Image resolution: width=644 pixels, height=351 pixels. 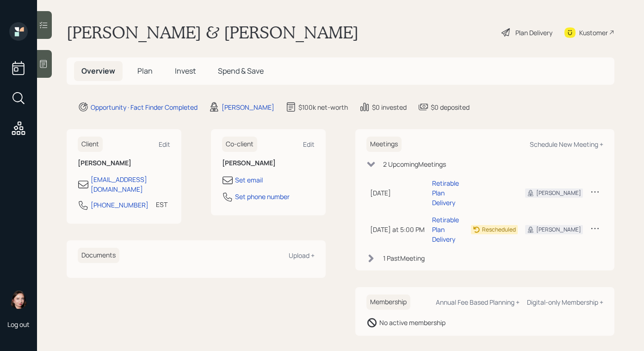 What do you see at coordinates (262, 196) in the screenshot?
I see `div: Set phone number` at bounding box center [262, 196].